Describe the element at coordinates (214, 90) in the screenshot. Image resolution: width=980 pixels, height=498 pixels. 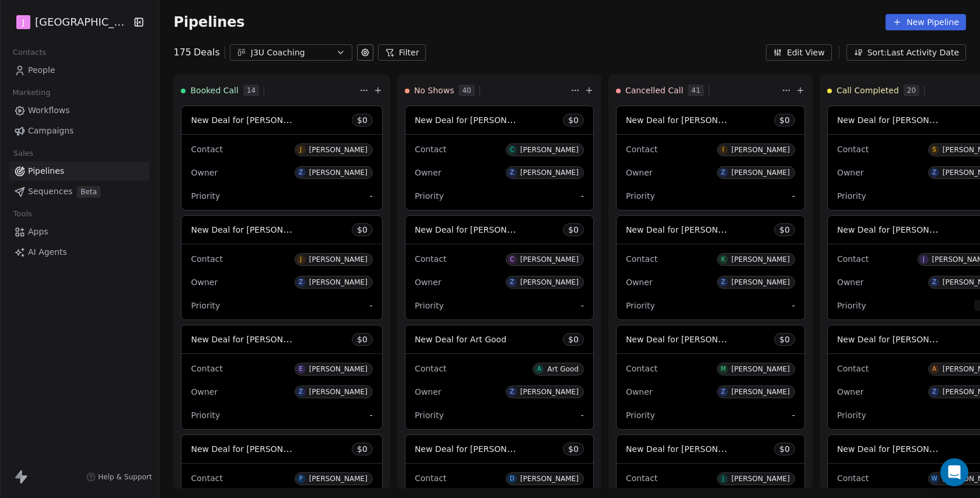
I see `span: Booked Call` at that location.